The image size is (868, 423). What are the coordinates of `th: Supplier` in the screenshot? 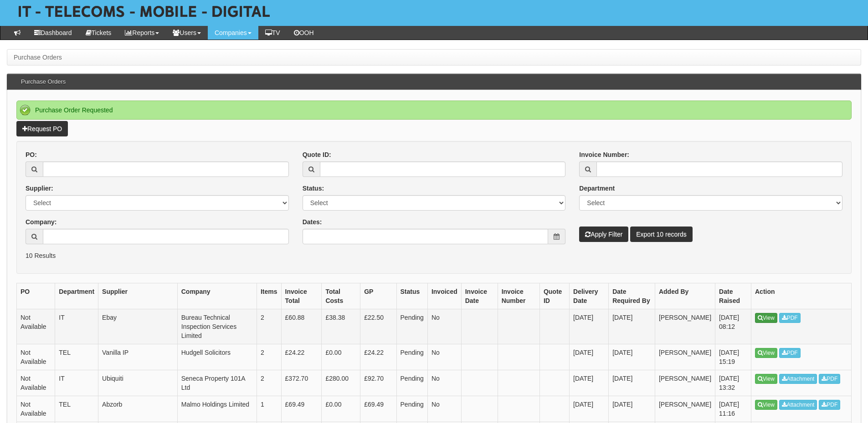 It's located at (138, 296).